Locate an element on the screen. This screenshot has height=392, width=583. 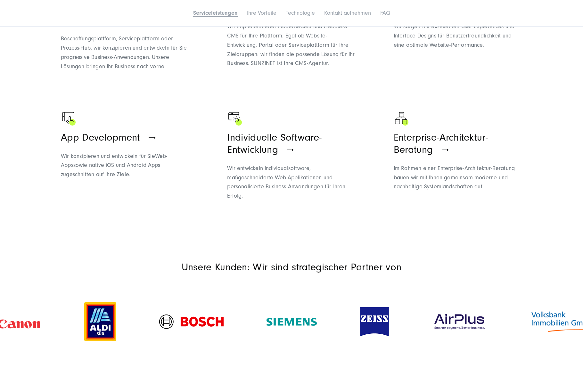
img: Kundenlogo Siemens AG Grün - Digitalagentur SUNZINET-svg is located at coordinates (292, 322).